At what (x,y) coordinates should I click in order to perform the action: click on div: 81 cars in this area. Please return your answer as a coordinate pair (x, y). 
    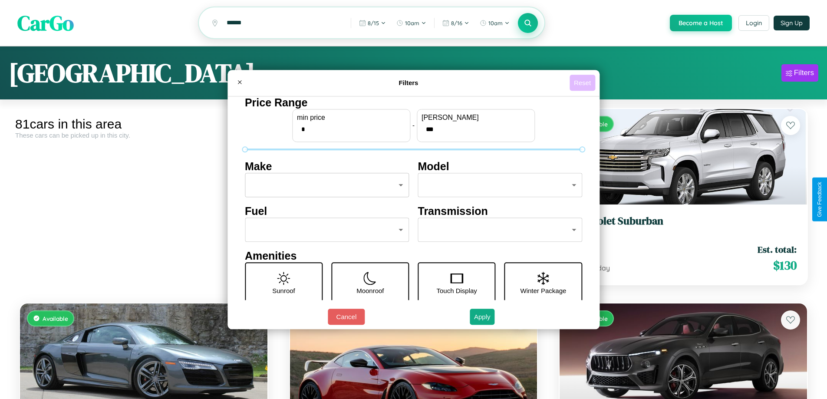
    Looking at the image, I should click on (144, 124).